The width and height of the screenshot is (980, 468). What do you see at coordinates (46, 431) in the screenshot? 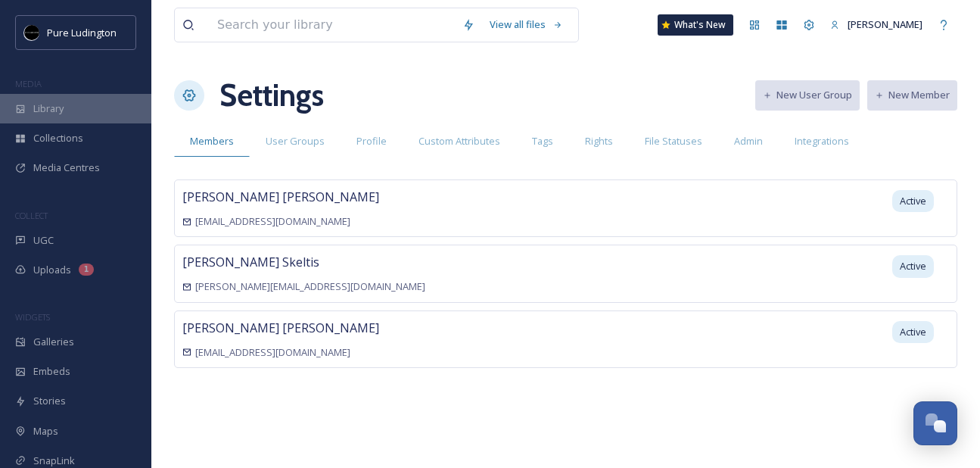
I see `span: Maps` at bounding box center [46, 431].